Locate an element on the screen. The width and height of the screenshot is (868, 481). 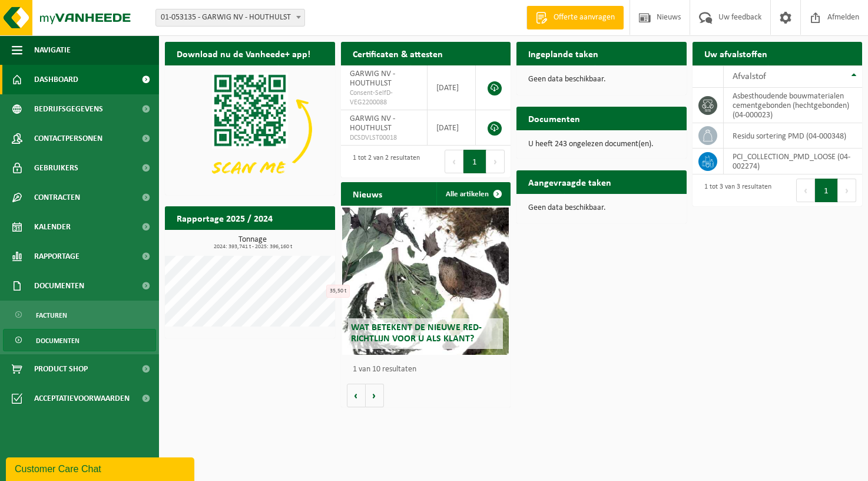
button: Volgende is located at coordinates (375, 396).